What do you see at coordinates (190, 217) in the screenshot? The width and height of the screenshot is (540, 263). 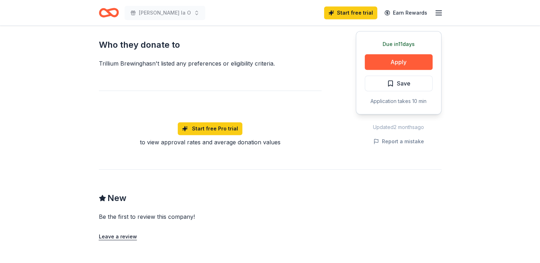 I see `div: Be the first to review this company!` at bounding box center [190, 217].